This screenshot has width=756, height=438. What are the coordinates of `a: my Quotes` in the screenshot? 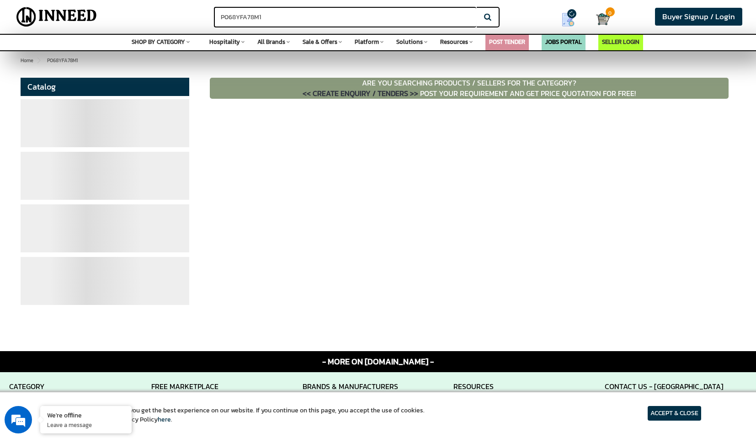 It's located at (571, 20).